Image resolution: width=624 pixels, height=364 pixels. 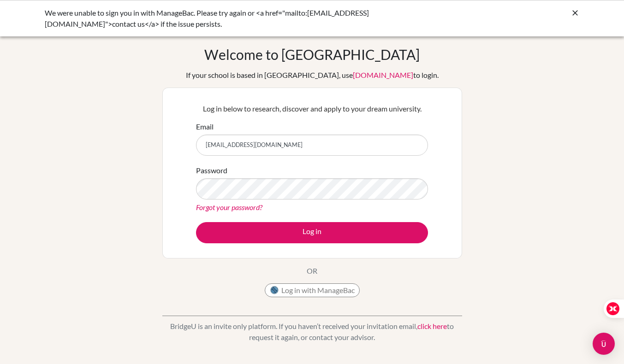 What do you see at coordinates (229, 207) in the screenshot?
I see `a: Forgot your password?` at bounding box center [229, 207].